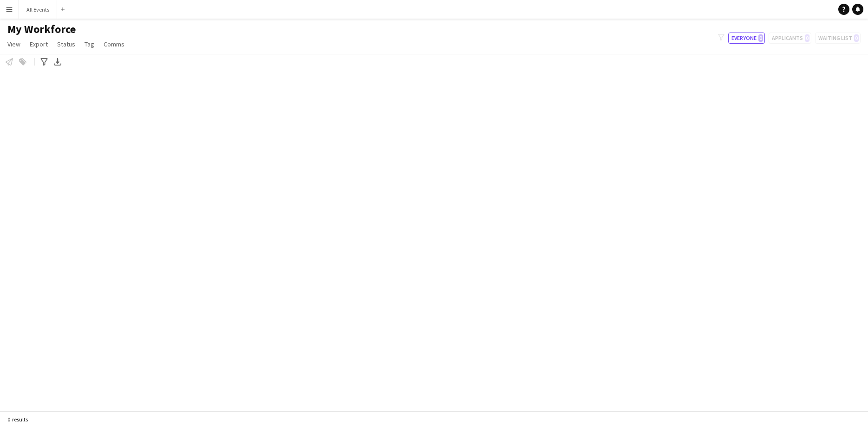 The height and width of the screenshot is (427, 868). Describe the element at coordinates (41, 30) in the screenshot. I see `span: My Workforce` at that location.